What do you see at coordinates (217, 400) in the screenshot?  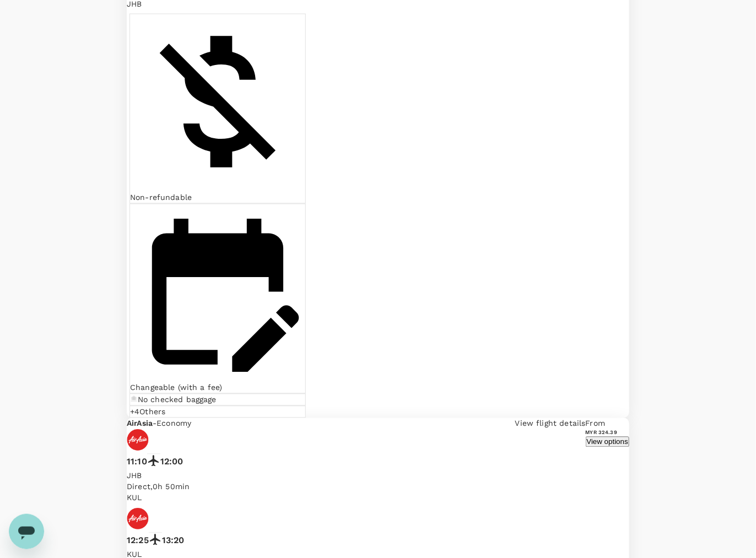 I see `div: No checked baggage` at bounding box center [217, 400].